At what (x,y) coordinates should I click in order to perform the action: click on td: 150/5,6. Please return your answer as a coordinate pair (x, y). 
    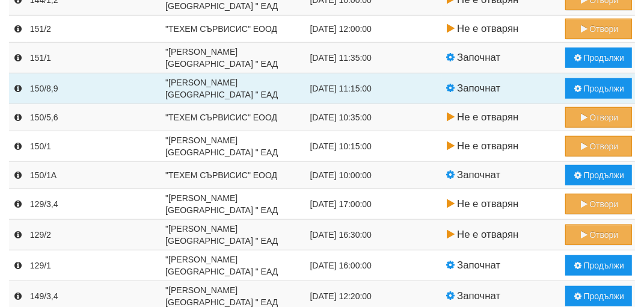
    Looking at the image, I should click on (95, 118).